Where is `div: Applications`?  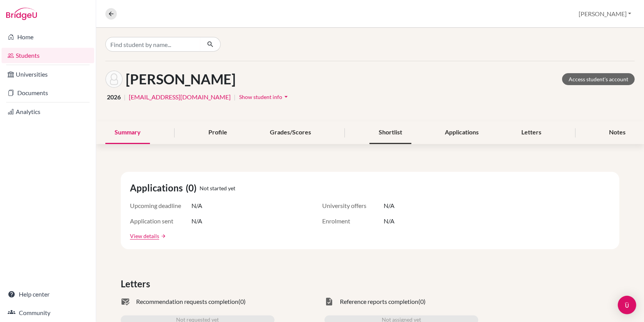 div: Applications is located at coordinates (462, 132).